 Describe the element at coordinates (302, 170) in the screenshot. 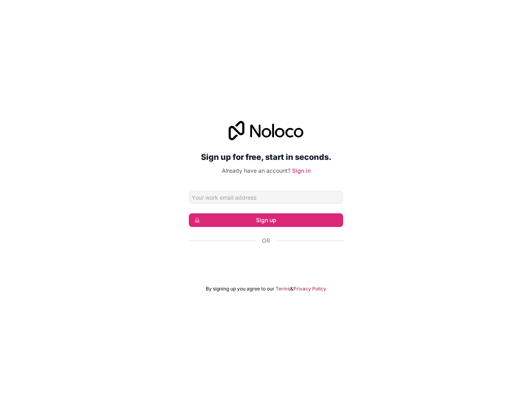

I see `a: Sign in` at that location.